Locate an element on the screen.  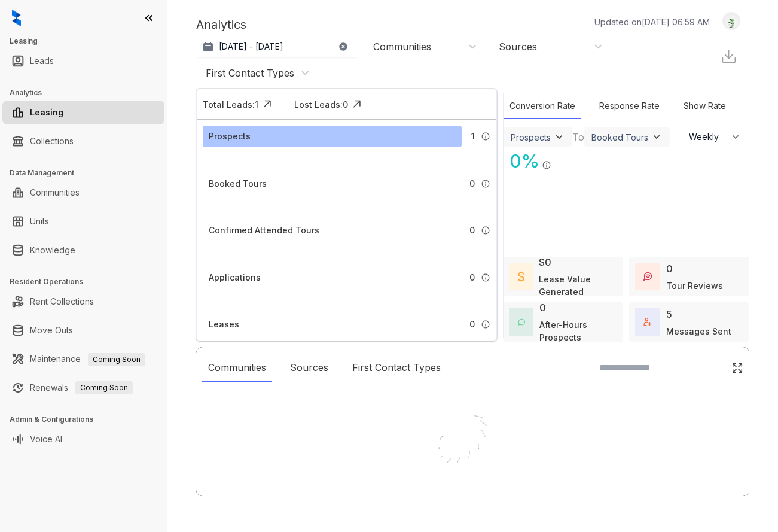
li: Communities is located at coordinates (83, 193).